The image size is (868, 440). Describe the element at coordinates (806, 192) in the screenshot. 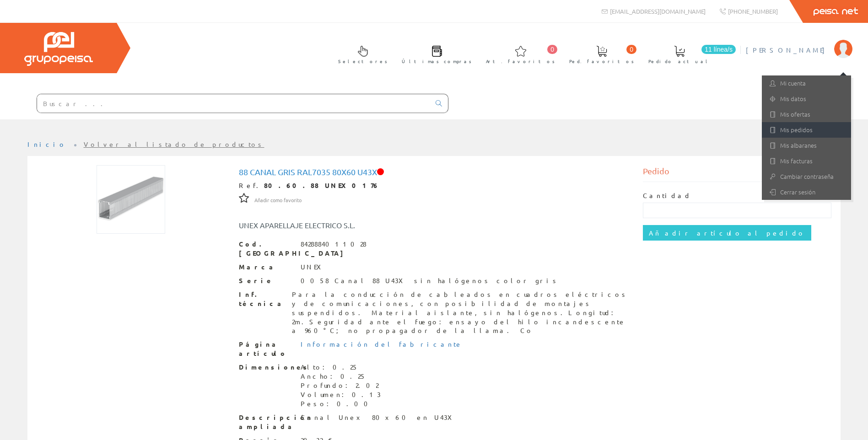

I see `a: Cerrar sesión` at that location.